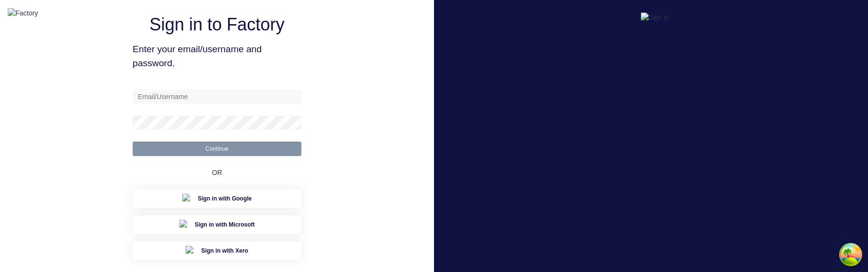 The width and height of the screenshot is (868, 272). What do you see at coordinates (224, 251) in the screenshot?
I see `span: Sign in with Xero` at bounding box center [224, 251].